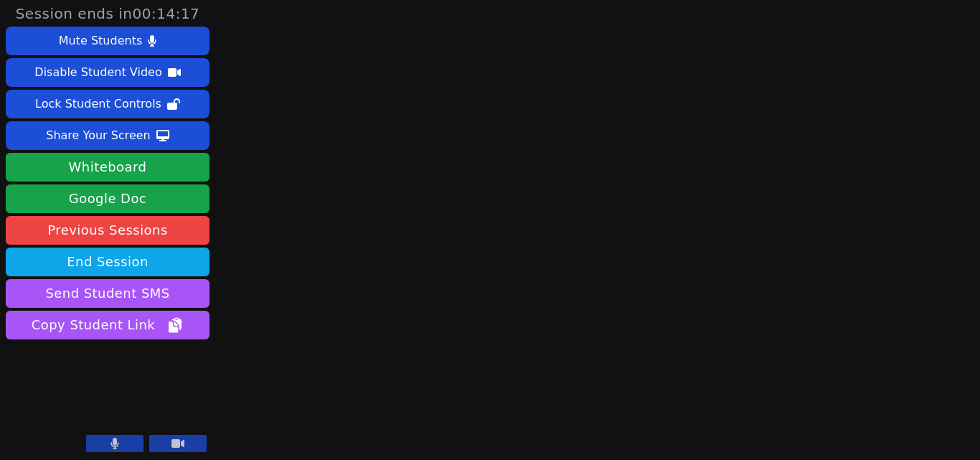  Describe the element at coordinates (108, 135) in the screenshot. I see `button: Share Your Screen` at that location.